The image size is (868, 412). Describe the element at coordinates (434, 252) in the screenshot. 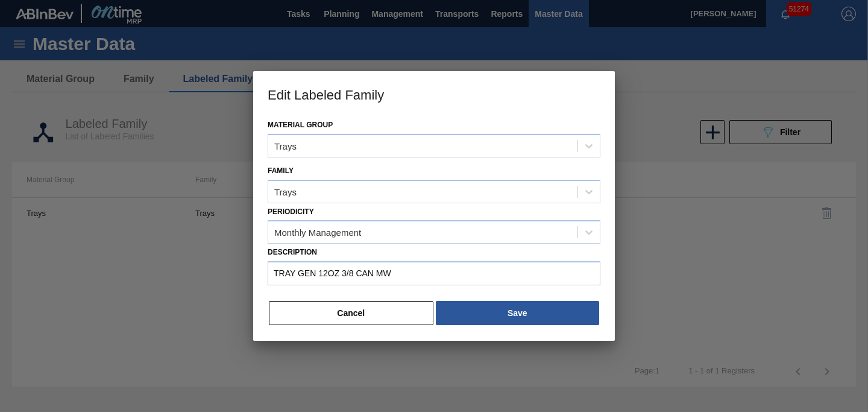

I see `label: Description` at that location.